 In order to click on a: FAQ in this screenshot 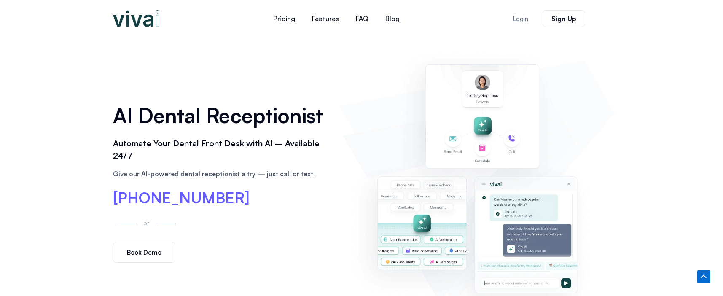, I will do `click(362, 19)`.